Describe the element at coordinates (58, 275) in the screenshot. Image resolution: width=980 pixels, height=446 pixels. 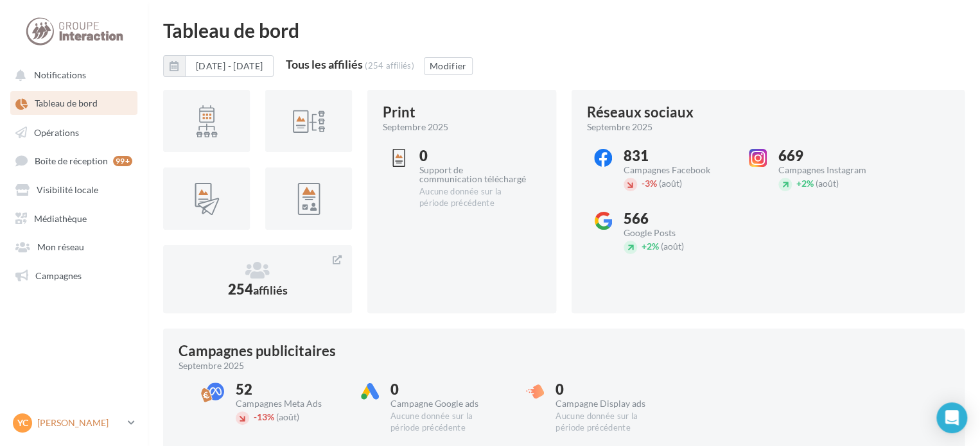
I see `span: Campagnes` at that location.